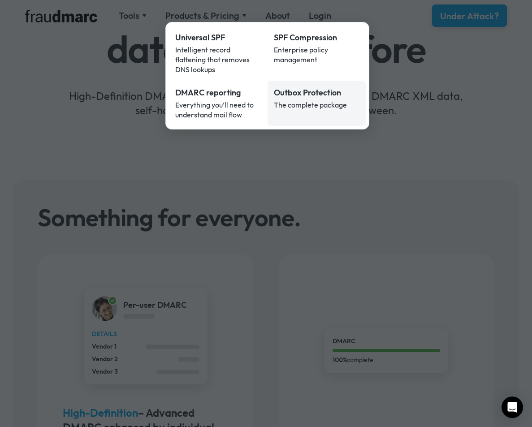 This screenshot has height=427, width=532. I want to click on div: SPF Compression, so click(317, 38).